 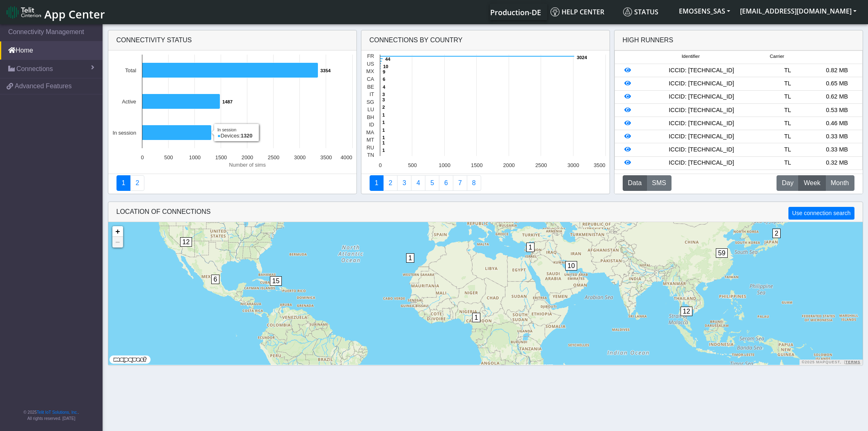 What do you see at coordinates (124, 183) in the screenshot?
I see `a: Connectivity status` at bounding box center [124, 183].